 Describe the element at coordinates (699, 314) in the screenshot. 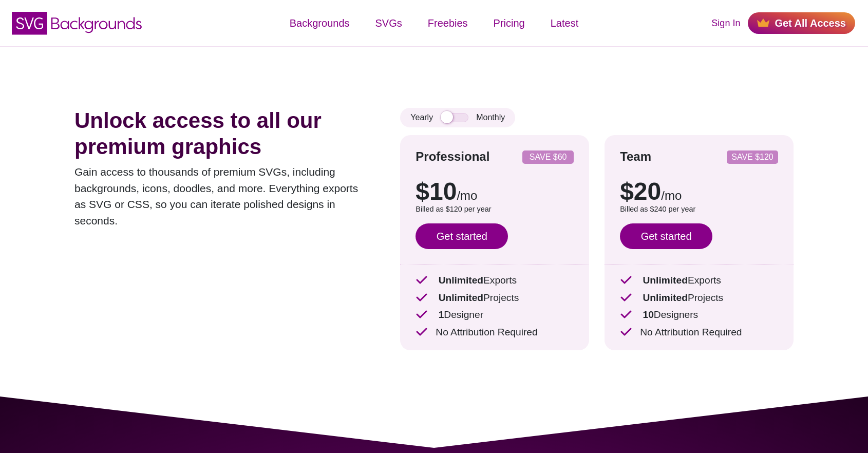

I see `p: Designers` at that location.